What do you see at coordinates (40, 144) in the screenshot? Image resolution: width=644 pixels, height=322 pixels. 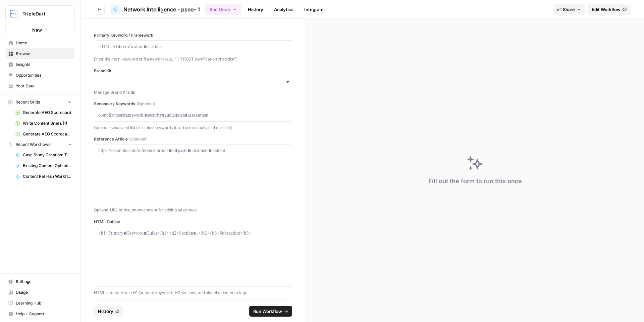 I see `button: Recent Workflows` at bounding box center [40, 144].